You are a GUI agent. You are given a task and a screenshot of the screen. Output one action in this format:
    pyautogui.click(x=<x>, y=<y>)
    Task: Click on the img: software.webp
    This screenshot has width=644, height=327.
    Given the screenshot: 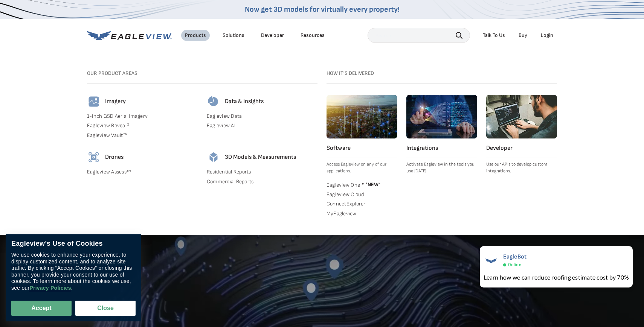 What is the action you would take?
    pyautogui.click(x=362, y=117)
    